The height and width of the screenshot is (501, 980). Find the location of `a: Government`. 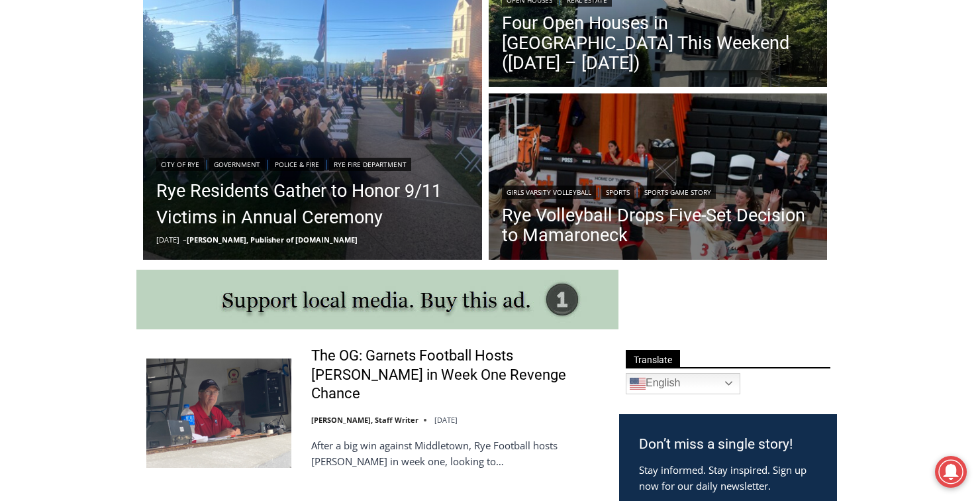

a: Government is located at coordinates (237, 164).